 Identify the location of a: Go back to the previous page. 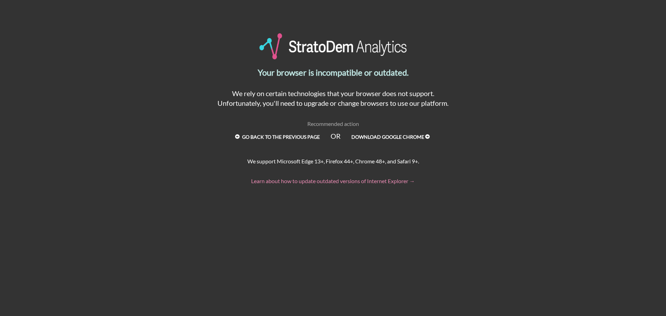
(278, 137).